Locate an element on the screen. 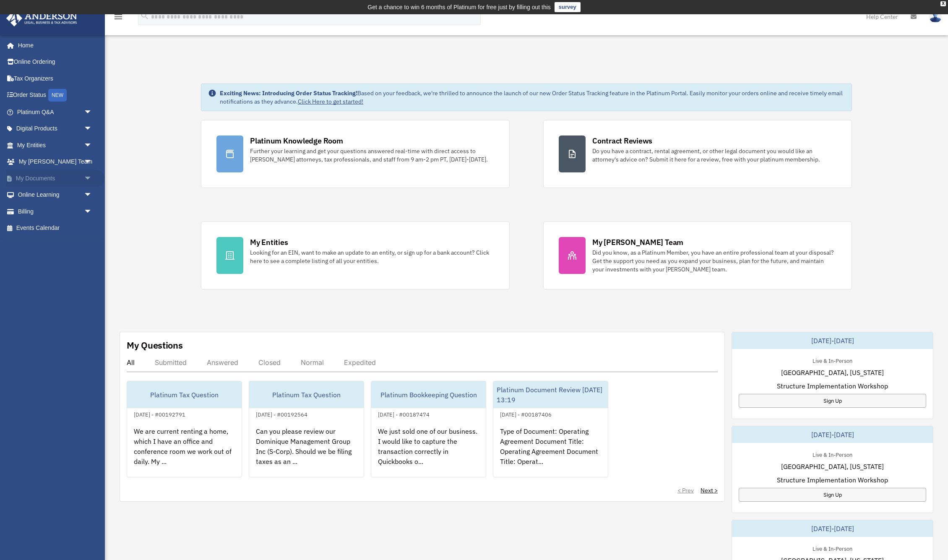 The height and width of the screenshot is (560, 948). div: Expedited is located at coordinates (360, 362).